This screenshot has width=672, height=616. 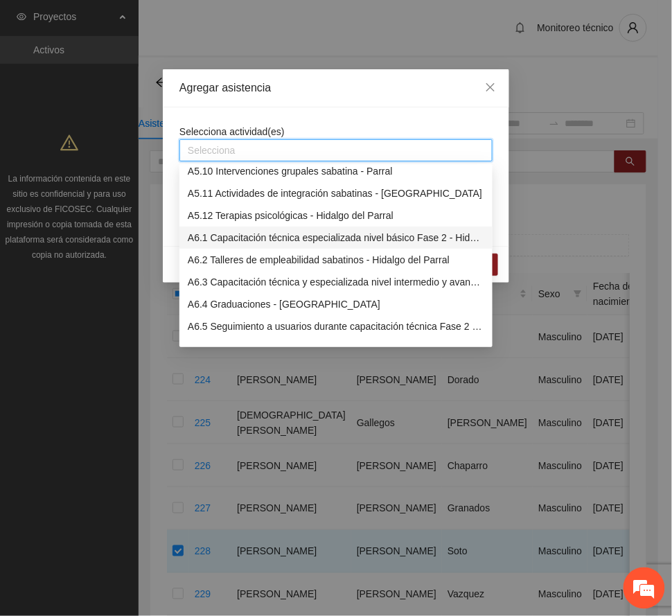 I want to click on div: A5.10 Intervenciones grupales sabatina - Parral, so click(x=336, y=171).